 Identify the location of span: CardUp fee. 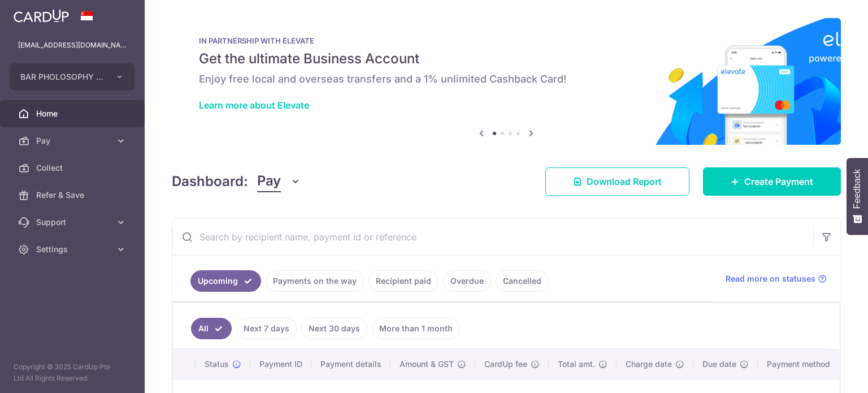
(506, 364).